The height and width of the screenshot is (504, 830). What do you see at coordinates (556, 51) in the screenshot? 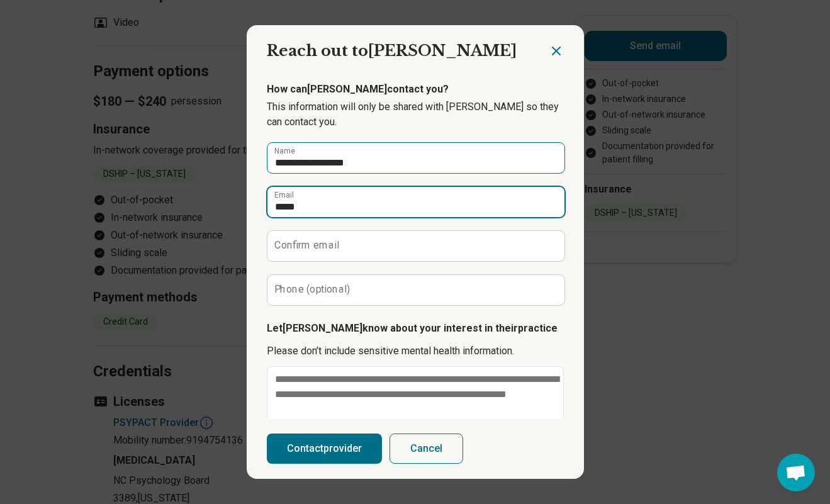
I see `button: Close dialog` at bounding box center [556, 51].